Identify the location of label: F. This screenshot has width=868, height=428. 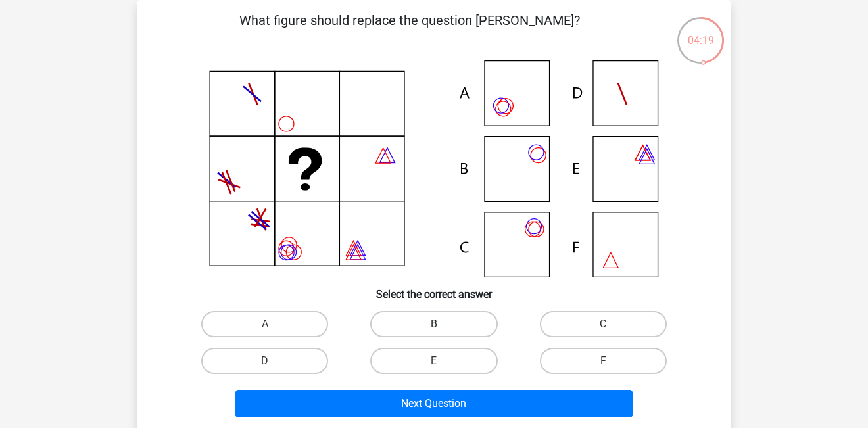
(603, 361).